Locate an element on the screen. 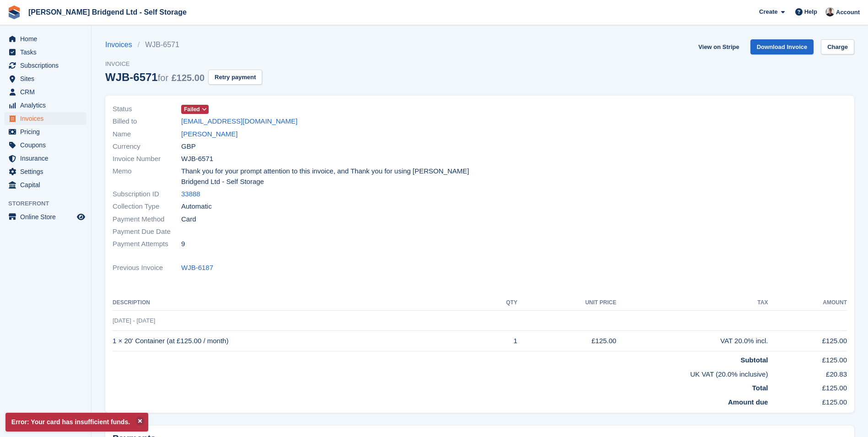  div: WJB-6571 is located at coordinates (155, 77).